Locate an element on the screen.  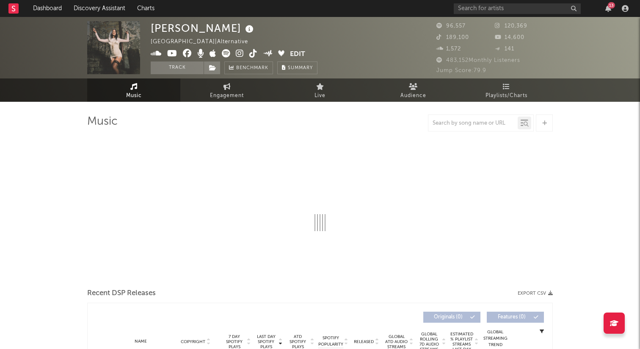
button: Export CSV is located at coordinates (535, 293).